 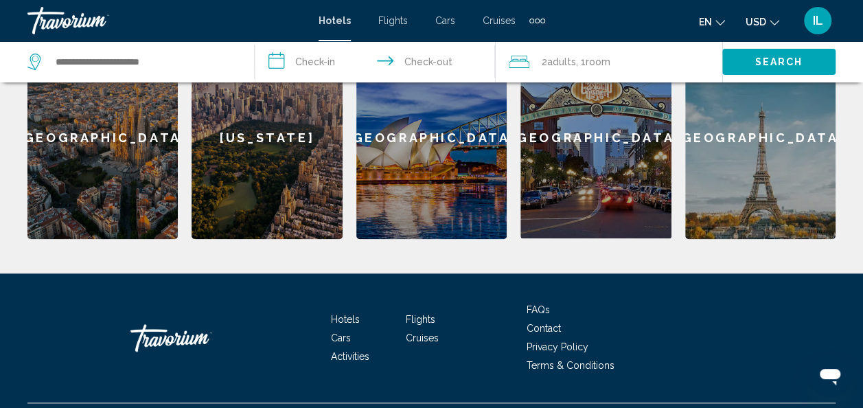 What do you see at coordinates (350, 356) in the screenshot?
I see `a: Activities` at bounding box center [350, 356].